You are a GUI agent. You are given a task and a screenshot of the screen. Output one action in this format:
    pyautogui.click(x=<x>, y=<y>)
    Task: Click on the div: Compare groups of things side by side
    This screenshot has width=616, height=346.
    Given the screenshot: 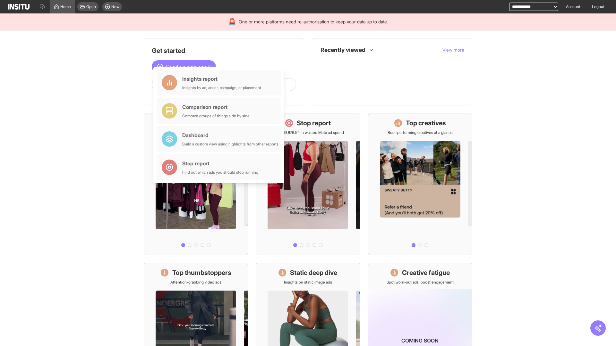 What is the action you would take?
    pyautogui.click(x=216, y=116)
    